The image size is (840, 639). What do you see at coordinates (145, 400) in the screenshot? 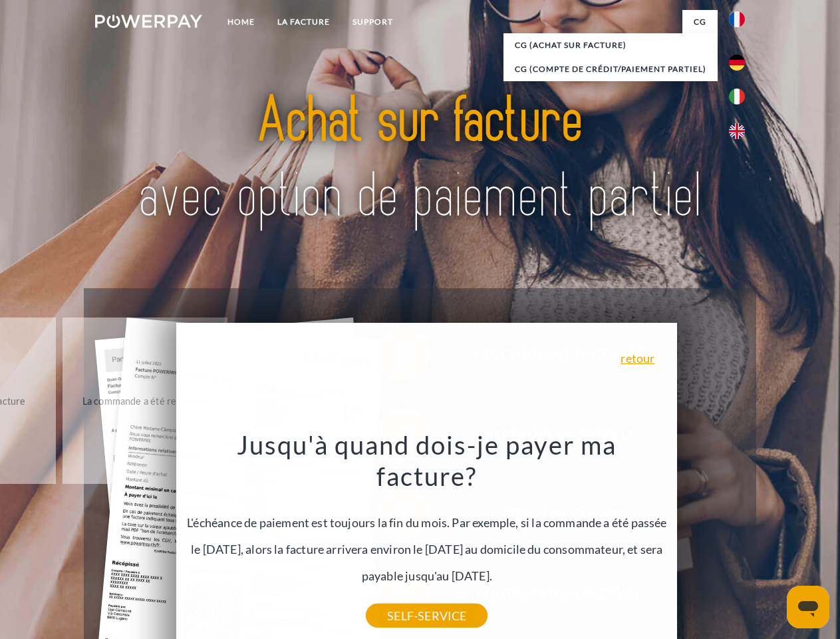
I see `div: La commande a été renvoyée` at bounding box center [145, 400].